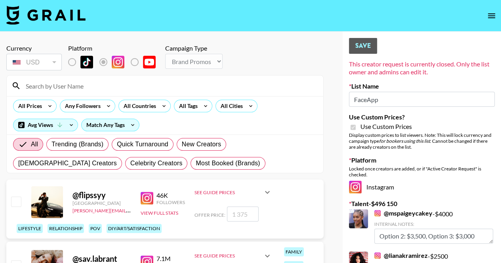 The width and height of the screenshot is (501, 263). I want to click on span: Trending (Brands), so click(77, 144).